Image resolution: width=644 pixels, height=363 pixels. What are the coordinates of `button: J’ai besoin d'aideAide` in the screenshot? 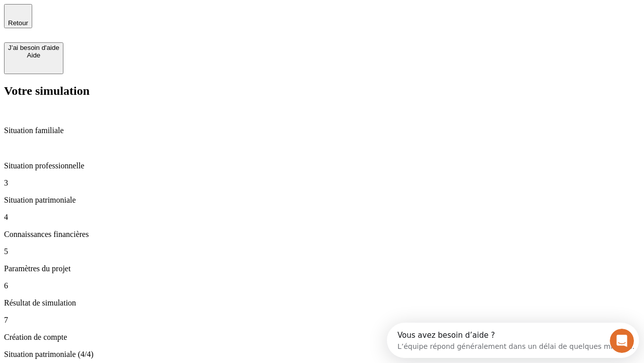 It's located at (34, 58).